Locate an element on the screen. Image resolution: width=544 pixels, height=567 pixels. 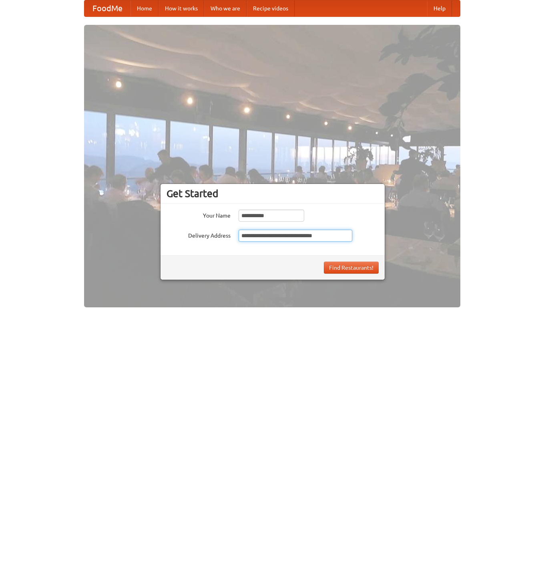
h3: Get Started is located at coordinates (273, 194).